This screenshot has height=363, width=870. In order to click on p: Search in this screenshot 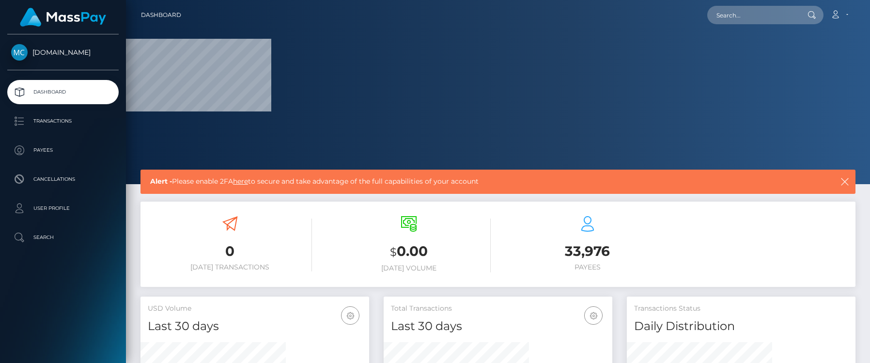, I will do `click(63, 237)`.